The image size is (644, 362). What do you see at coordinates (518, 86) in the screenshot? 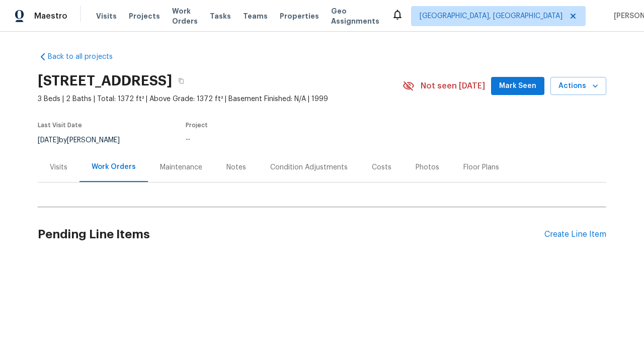
I see `span: Mark Seen` at bounding box center [518, 86].